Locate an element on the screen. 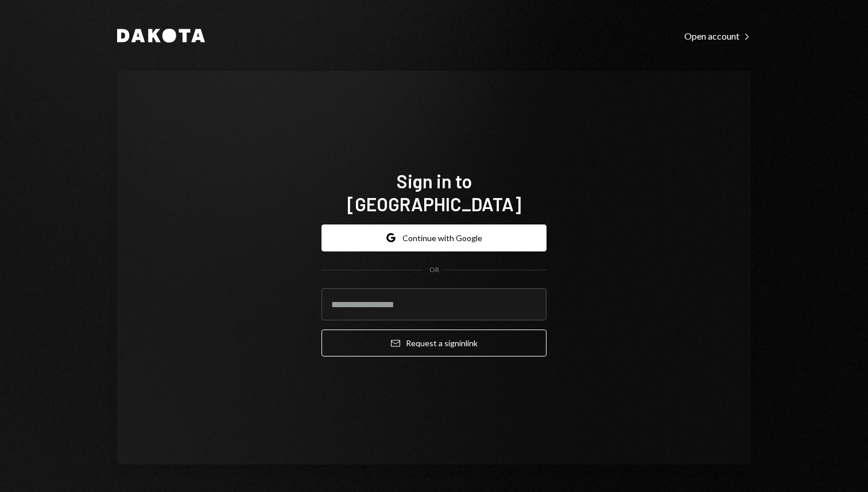 The width and height of the screenshot is (868, 492). div: Open account is located at coordinates (717, 36).